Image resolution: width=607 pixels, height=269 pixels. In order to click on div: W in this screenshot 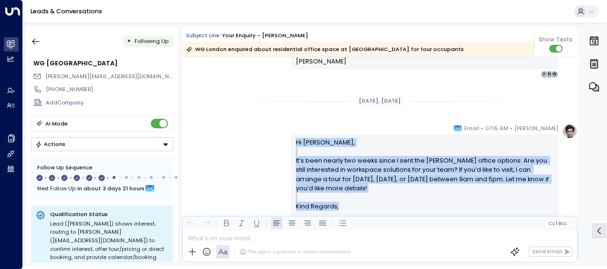, I will do `click(555, 74)`.